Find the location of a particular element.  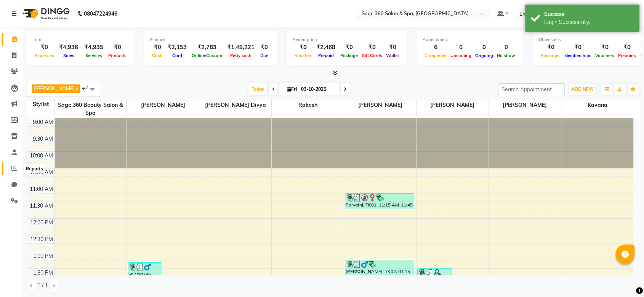

span: Packages is located at coordinates (551, 56).